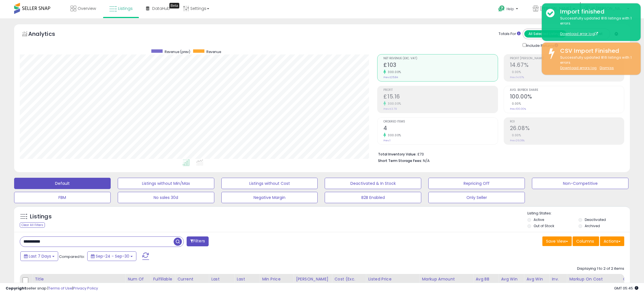 This screenshot has height=294, width=644. I want to click on button: Non-Competitive, so click(580, 183).